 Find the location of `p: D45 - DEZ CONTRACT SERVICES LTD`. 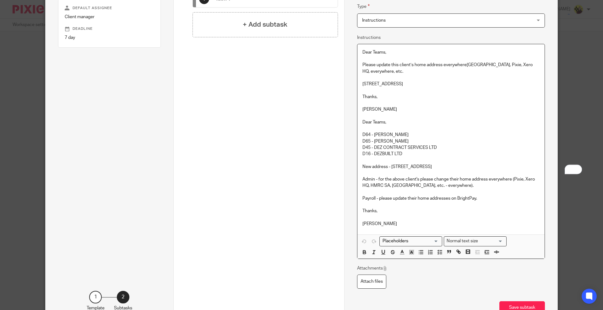

p: D45 - DEZ CONTRACT SERVICES LTD is located at coordinates (451, 148).